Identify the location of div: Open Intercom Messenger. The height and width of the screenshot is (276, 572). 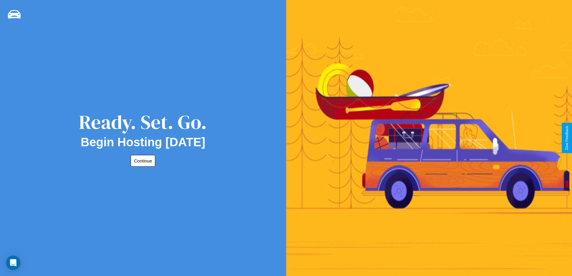
(13, 263).